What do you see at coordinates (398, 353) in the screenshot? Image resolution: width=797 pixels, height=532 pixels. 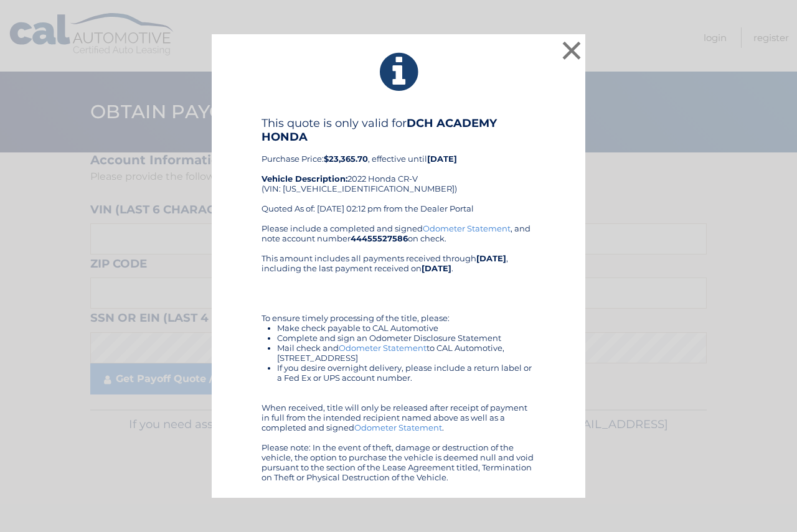 I see `div: Please include a completed and signed , and note account number on check. This amount includes al...` at bounding box center [398, 353].